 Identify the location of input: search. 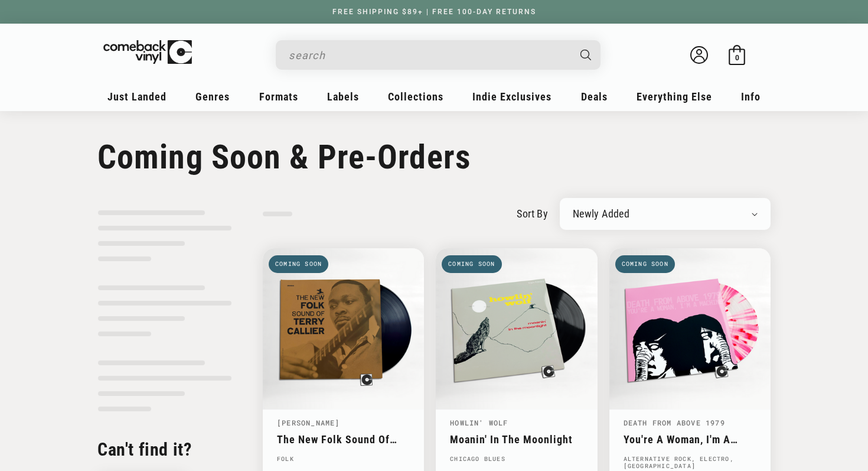
(428, 55).